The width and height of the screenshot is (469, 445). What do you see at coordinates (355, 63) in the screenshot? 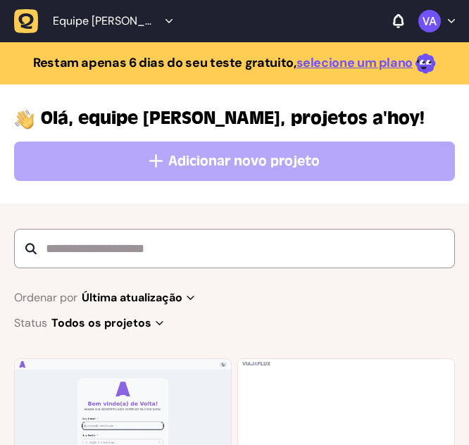
I see `a: selecione um plano` at bounding box center [355, 63].